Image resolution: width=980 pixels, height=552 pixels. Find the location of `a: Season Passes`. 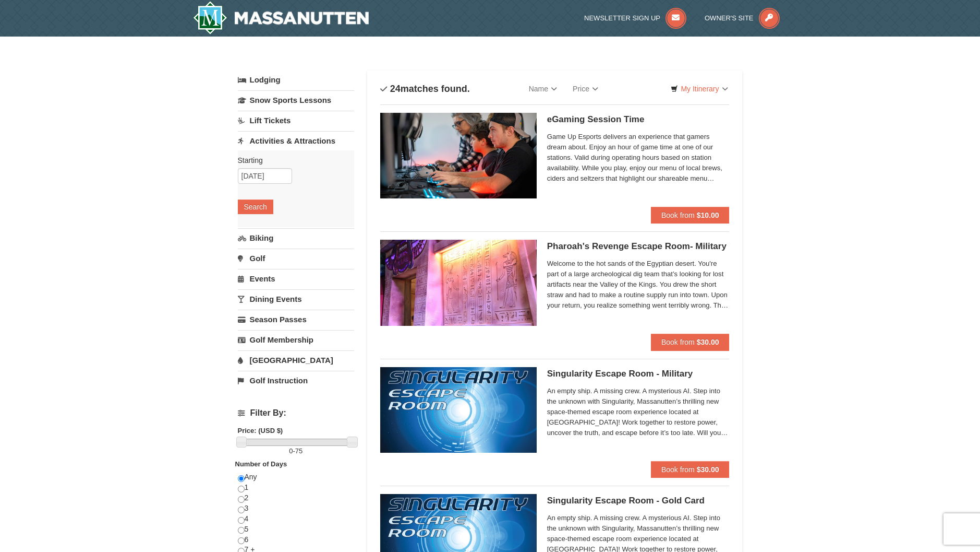

a: Season Passes is located at coordinates (296, 319).